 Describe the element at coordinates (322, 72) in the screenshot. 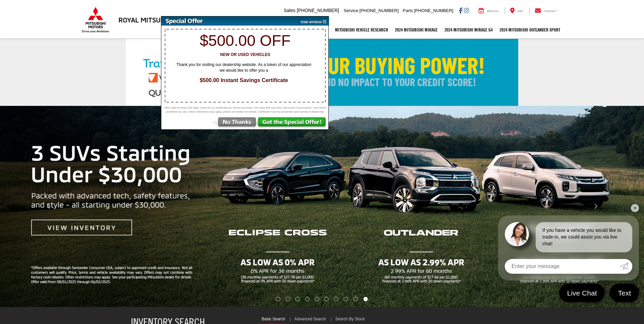

I see `img: Check Your Buying Power` at that location.